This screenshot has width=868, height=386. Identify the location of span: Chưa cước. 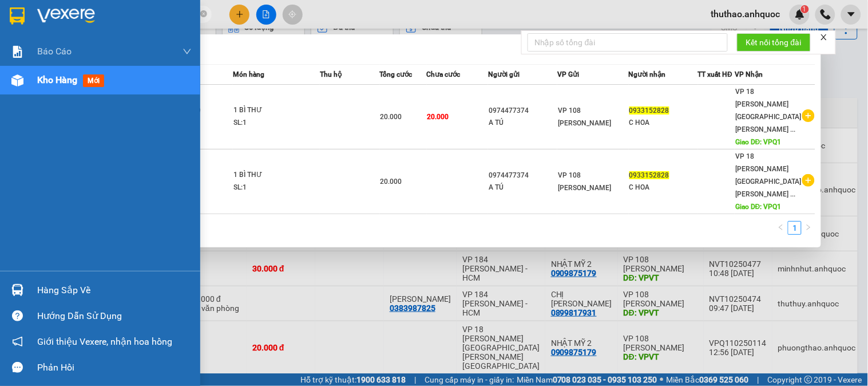
(443, 75).